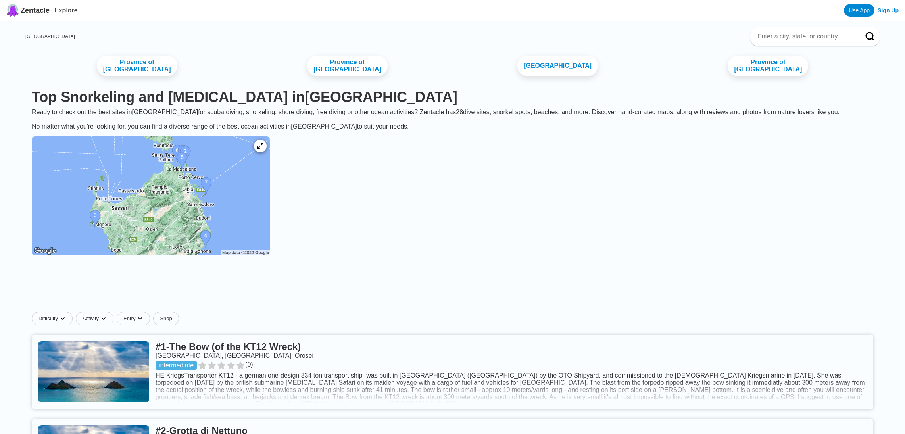  What do you see at coordinates (135, 319) in the screenshot?
I see `button: Entrydropdown caret` at bounding box center [135, 319].